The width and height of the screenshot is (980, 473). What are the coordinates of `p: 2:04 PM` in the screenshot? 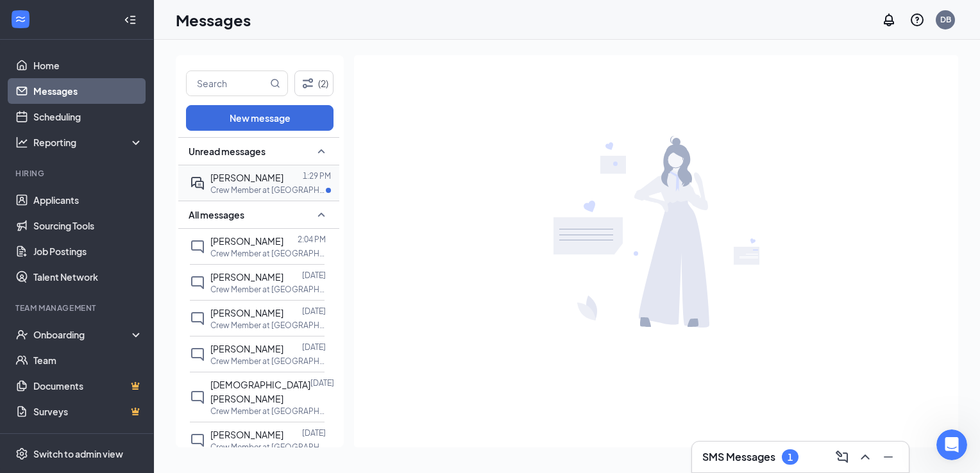 It's located at (312, 239).